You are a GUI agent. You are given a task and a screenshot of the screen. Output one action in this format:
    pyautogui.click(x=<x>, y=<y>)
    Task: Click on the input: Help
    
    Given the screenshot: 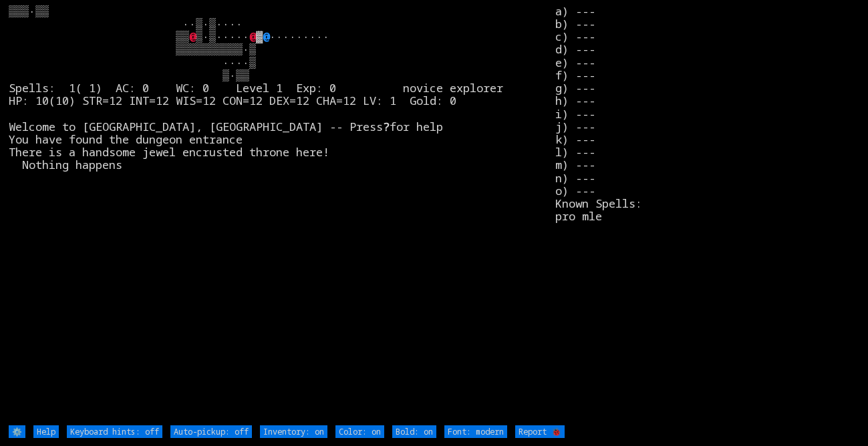 What is the action you would take?
    pyautogui.click(x=46, y=431)
    